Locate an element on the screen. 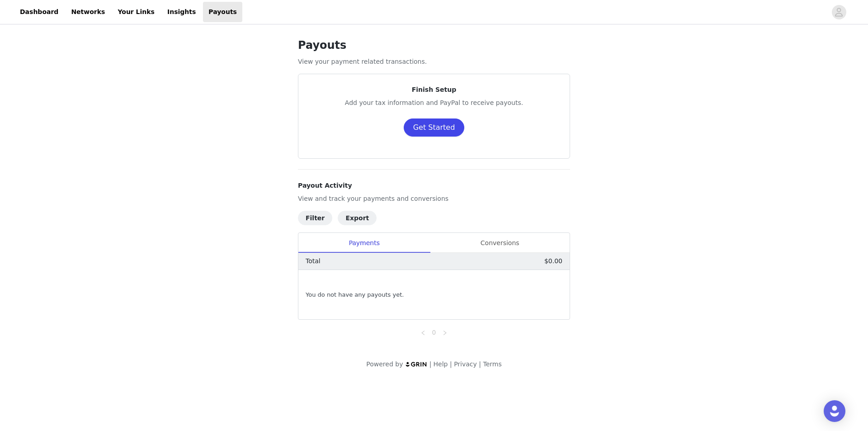 The image size is (868, 431). div: Payments is located at coordinates (364, 243).